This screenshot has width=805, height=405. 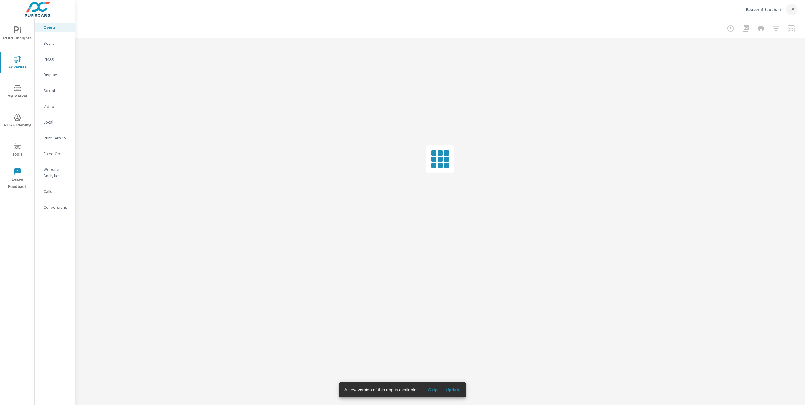 I want to click on p: PureCars TV, so click(x=56, y=138).